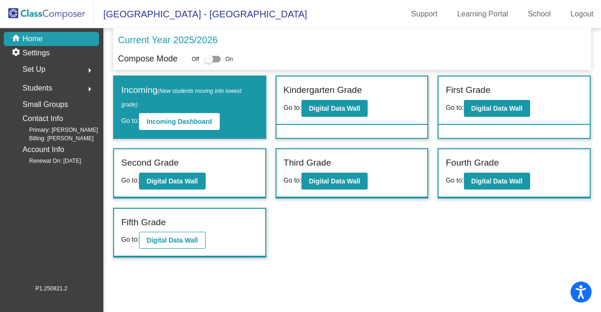 This screenshot has width=601, height=312. Describe the element at coordinates (483, 14) in the screenshot. I see `a: Learning Portal` at that location.